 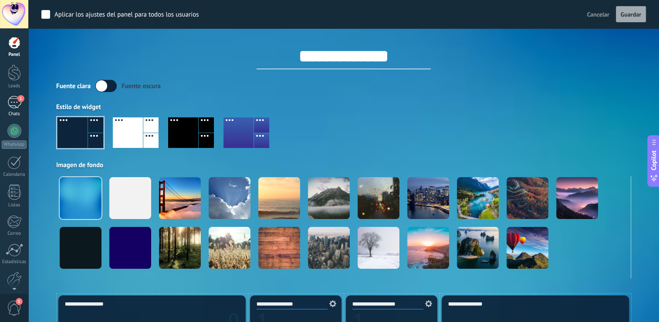 What do you see at coordinates (127, 15) in the screenshot?
I see `div: Aplicar los ajustes del panel para todos los usuarios` at bounding box center [127, 15].